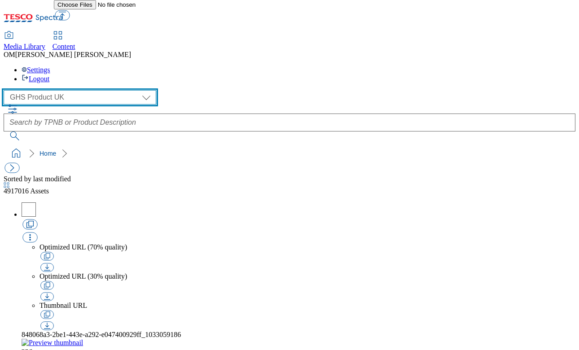  What do you see at coordinates (37, 179) in the screenshot?
I see `span: Sorted by last modified` at bounding box center [37, 179].